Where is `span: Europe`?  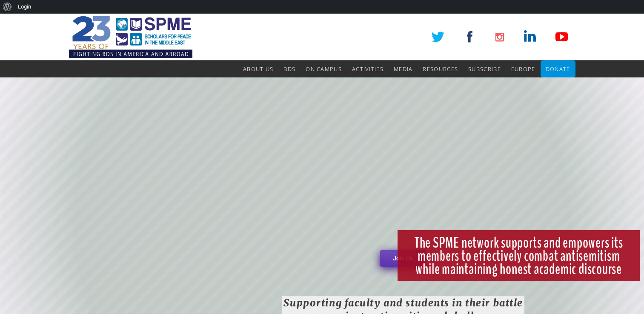
span: Europe is located at coordinates (523, 69).